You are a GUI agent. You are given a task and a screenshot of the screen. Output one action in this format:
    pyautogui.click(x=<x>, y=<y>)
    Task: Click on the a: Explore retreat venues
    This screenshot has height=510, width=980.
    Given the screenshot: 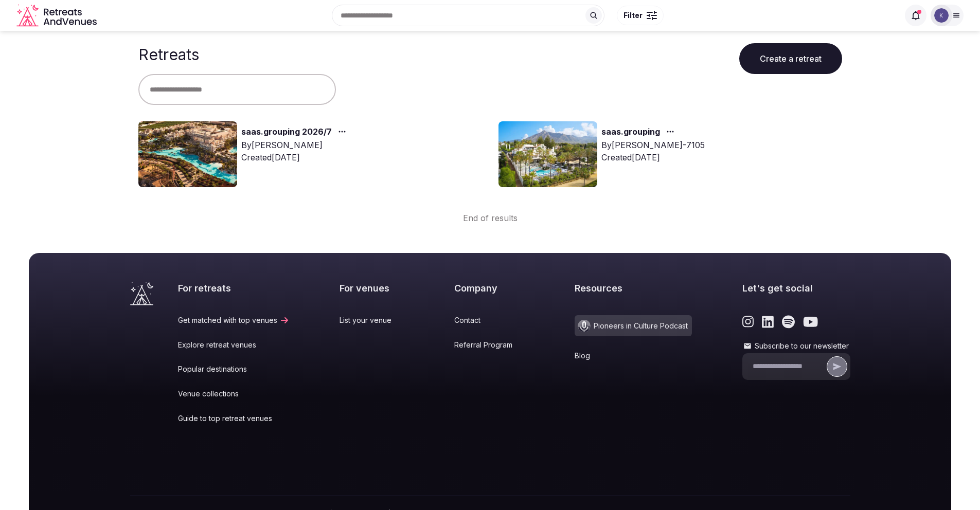 What is the action you would take?
    pyautogui.click(x=233, y=345)
    